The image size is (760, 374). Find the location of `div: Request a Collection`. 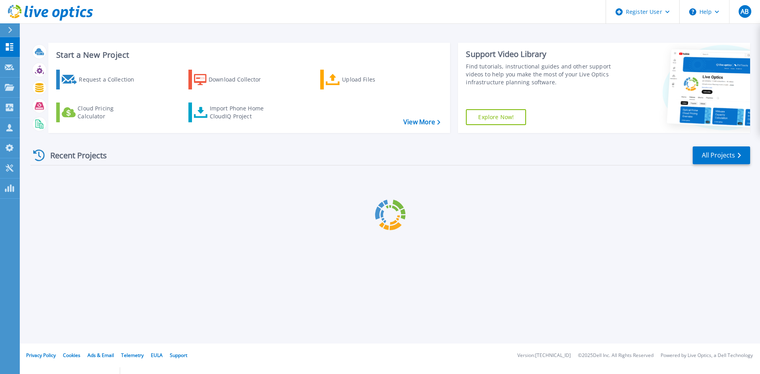

div: Request a Collection is located at coordinates (111, 80).